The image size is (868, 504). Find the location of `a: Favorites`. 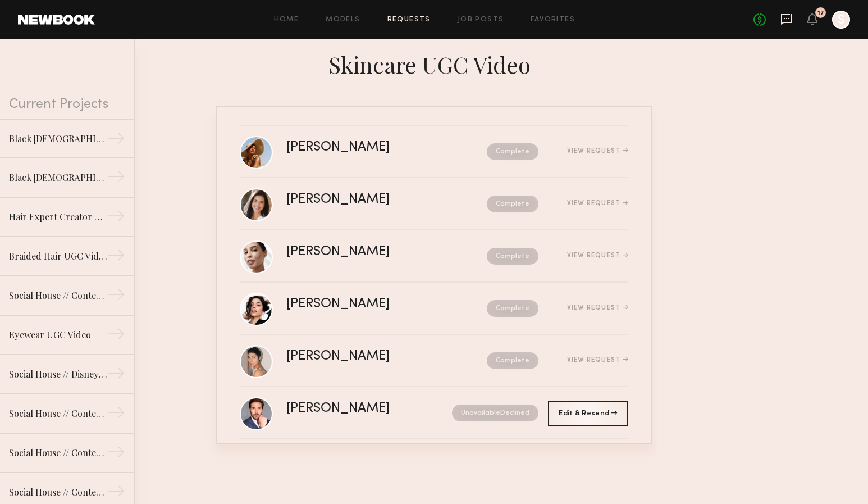

a: Favorites is located at coordinates (552, 20).